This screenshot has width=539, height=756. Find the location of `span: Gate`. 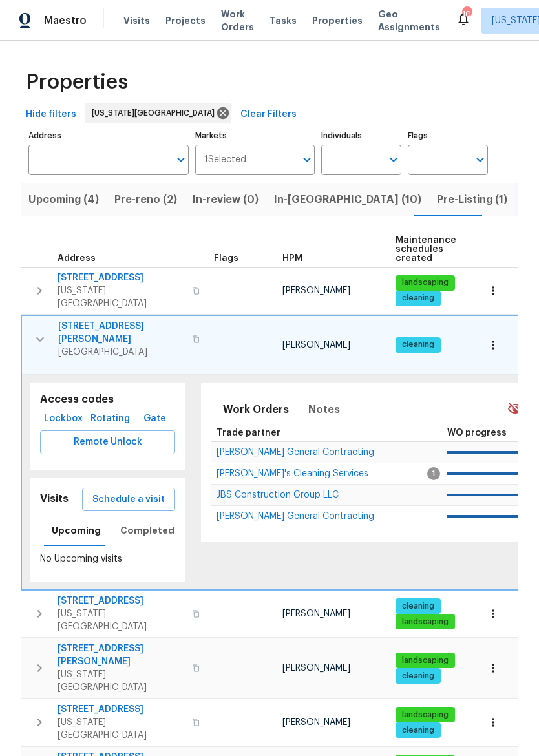

span: Gate is located at coordinates (155, 418).